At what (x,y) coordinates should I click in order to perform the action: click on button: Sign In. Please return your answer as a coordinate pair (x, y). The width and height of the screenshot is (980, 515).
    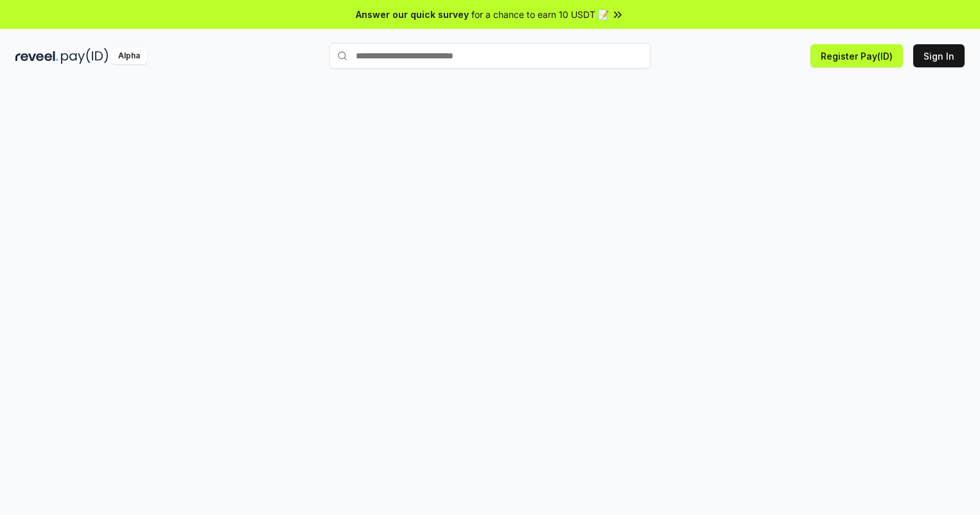
    Looking at the image, I should click on (938, 56).